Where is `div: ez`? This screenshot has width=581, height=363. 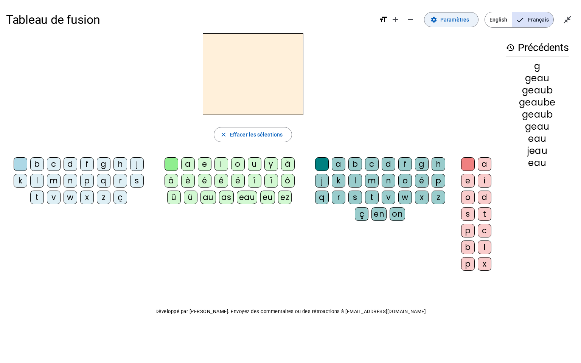
div: ez is located at coordinates (285, 197).